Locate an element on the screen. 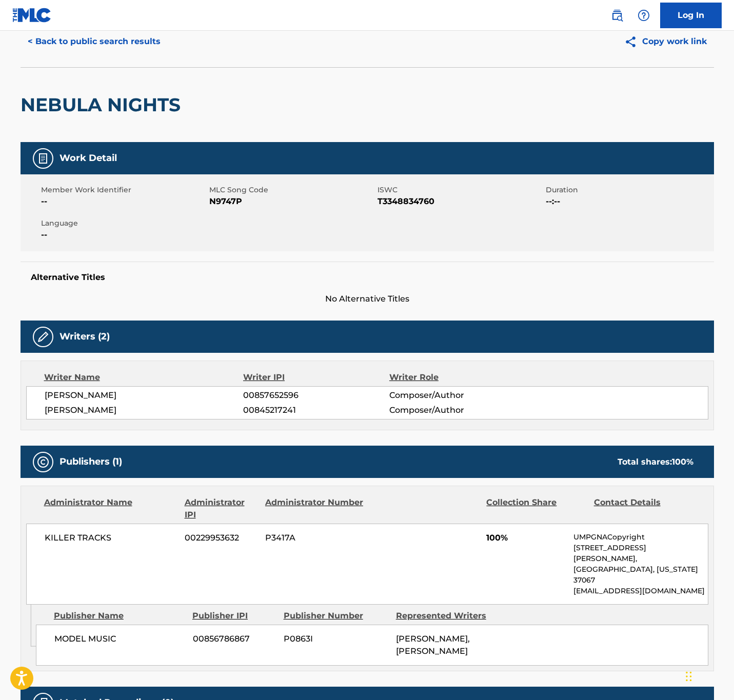 This screenshot has height=700, width=734. span: T3348834760 is located at coordinates (461, 202).